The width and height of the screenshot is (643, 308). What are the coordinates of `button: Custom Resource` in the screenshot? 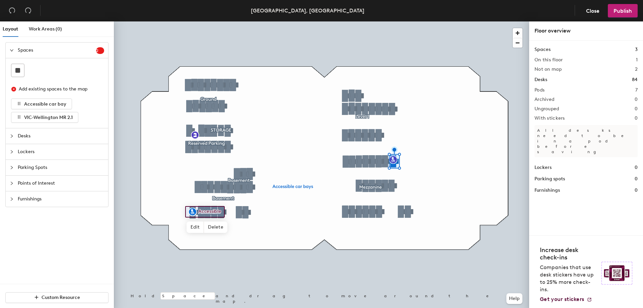 It's located at (57, 297).